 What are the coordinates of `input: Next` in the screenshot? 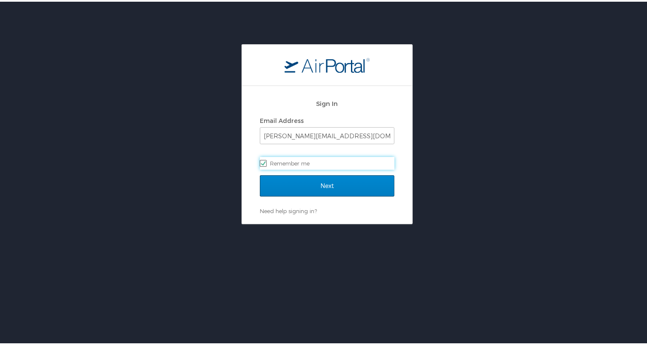 It's located at (327, 184).